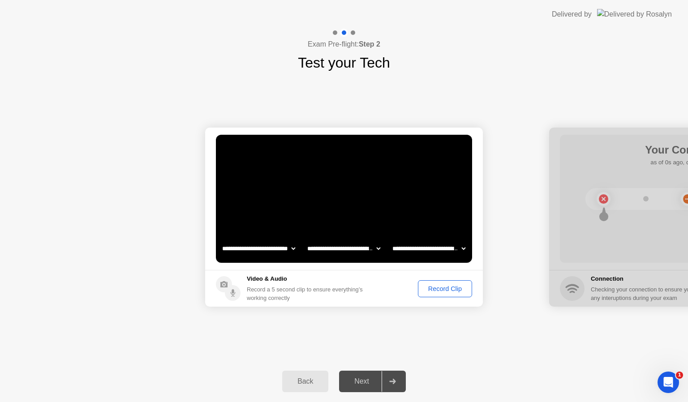 This screenshot has width=688, height=402. What do you see at coordinates (372, 382) in the screenshot?
I see `button: Next` at bounding box center [372, 382].